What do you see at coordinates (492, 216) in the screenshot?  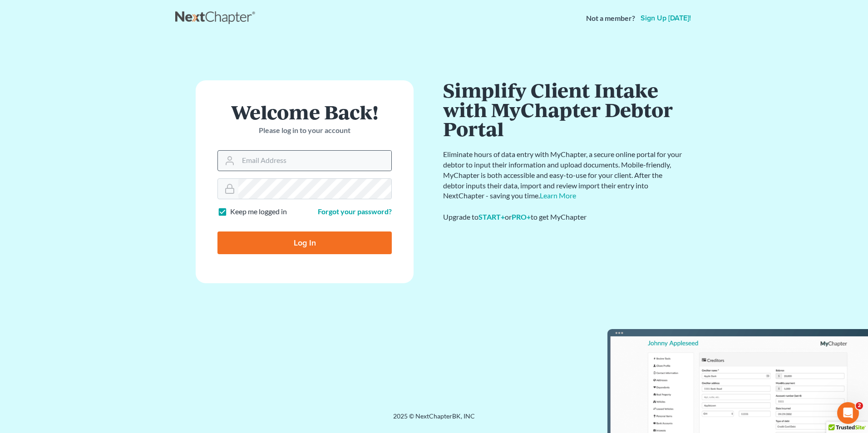 I see `a: START+` at bounding box center [492, 216].